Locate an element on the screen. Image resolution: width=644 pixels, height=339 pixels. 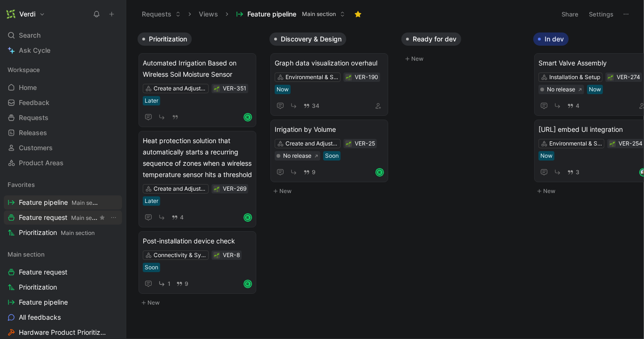
a: Customers is located at coordinates (62, 148).